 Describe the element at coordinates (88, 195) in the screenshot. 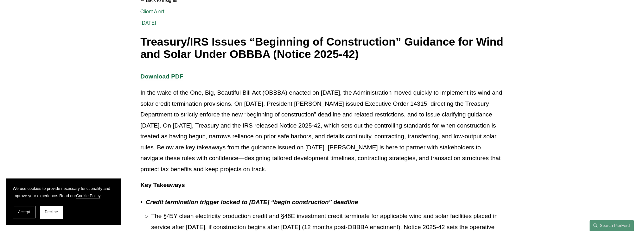

I see `a: Cookie Policy` at that location.